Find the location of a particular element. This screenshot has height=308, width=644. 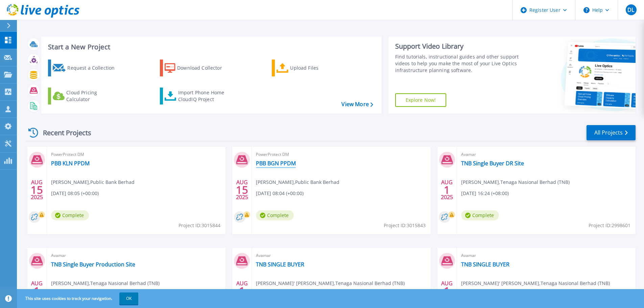

span: This site uses cookies to track your navigation. is located at coordinates (78, 299).